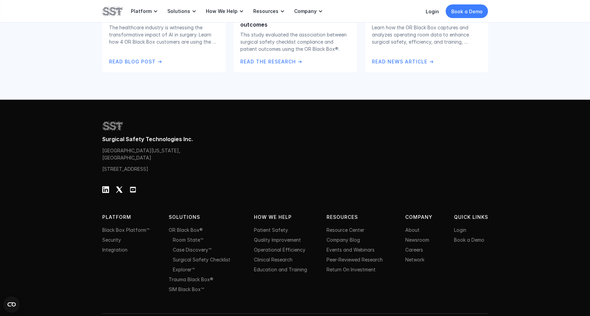  I want to click on p: HOW WE HELP, so click(275, 217).